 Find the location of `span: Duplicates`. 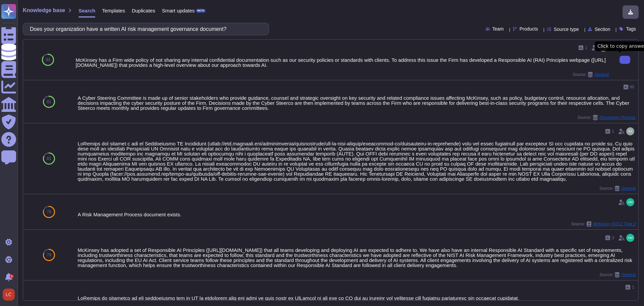

span: Duplicates is located at coordinates (143, 10).